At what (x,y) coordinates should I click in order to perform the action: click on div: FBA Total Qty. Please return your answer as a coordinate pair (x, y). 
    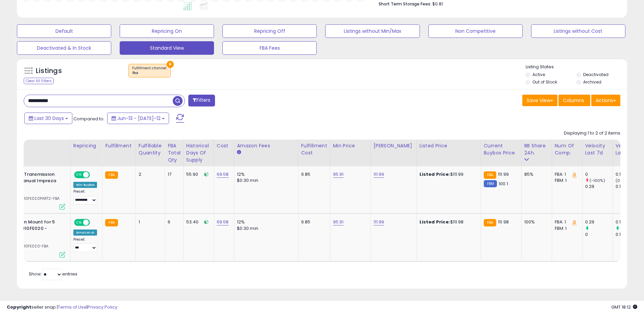
    Looking at the image, I should click on (174, 153).